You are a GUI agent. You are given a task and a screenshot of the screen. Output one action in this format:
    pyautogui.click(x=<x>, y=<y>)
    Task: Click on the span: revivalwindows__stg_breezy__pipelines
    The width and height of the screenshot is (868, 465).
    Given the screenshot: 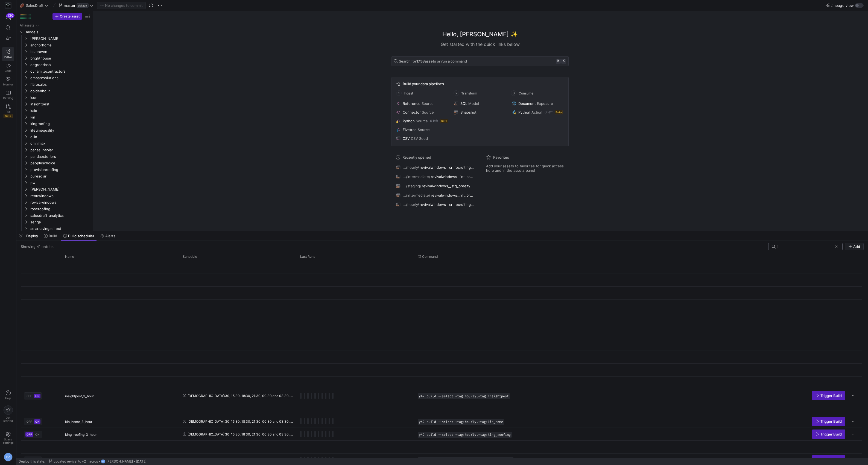 What is the action you would take?
    pyautogui.click(x=448, y=186)
    